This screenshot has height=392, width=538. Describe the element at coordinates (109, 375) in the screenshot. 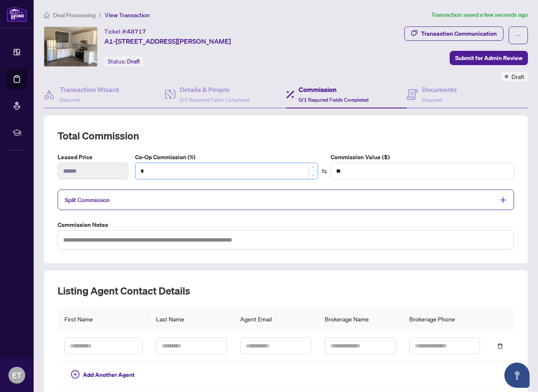

I see `span: Add Another Agent` at that location.